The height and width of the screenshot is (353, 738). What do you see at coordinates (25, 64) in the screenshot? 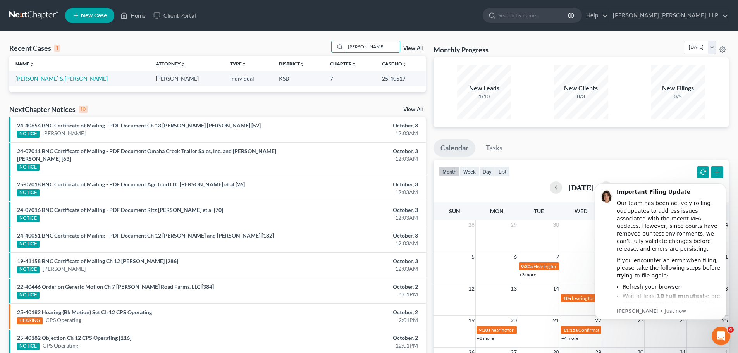
I see `a: Nameunfold_more` at bounding box center [25, 64].